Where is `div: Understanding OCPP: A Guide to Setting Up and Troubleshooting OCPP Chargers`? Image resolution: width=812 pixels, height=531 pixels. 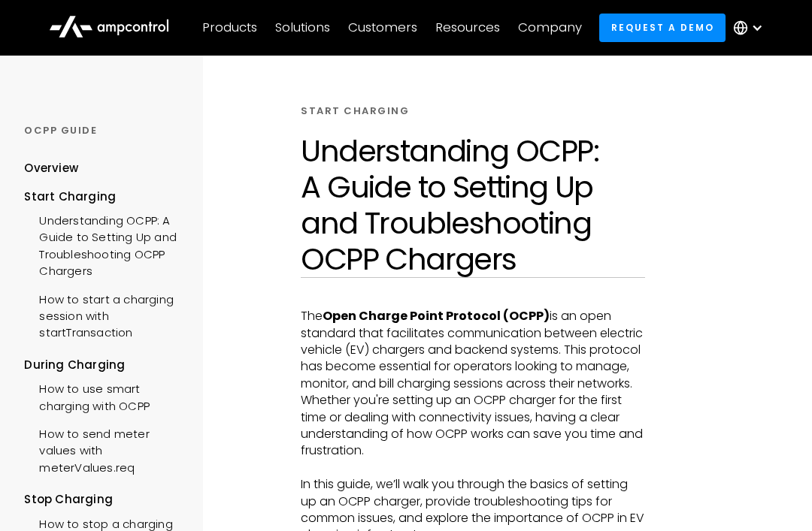 div: Understanding OCPP: A Guide to Setting Up and Troubleshooting OCPP Chargers is located at coordinates (105, 244).